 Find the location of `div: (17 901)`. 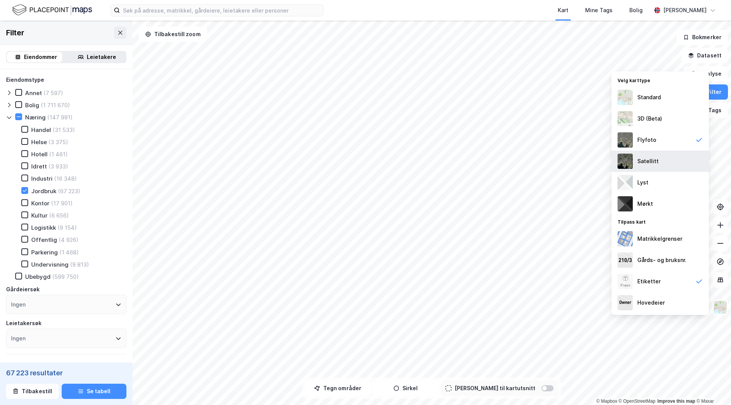

div: (17 901) is located at coordinates (62, 203).